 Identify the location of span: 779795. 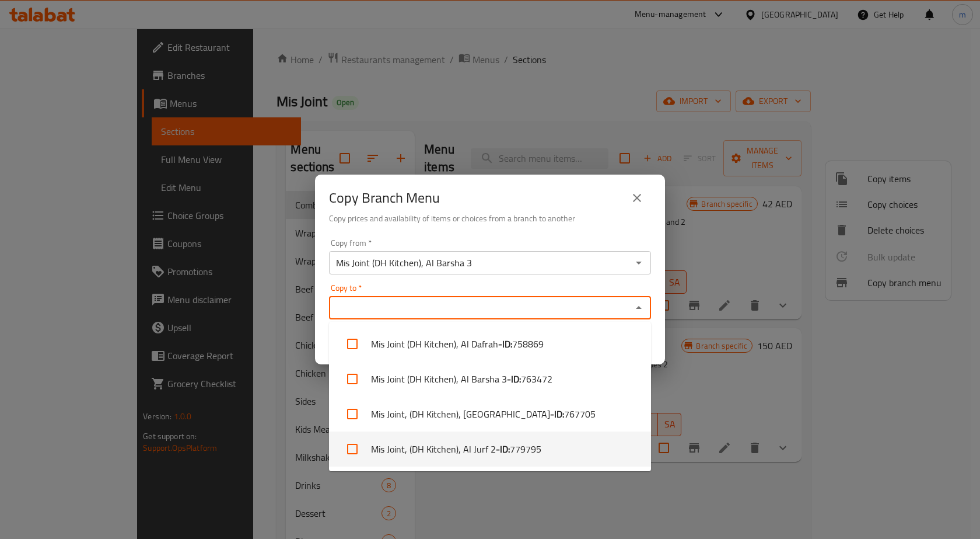
(526, 449).